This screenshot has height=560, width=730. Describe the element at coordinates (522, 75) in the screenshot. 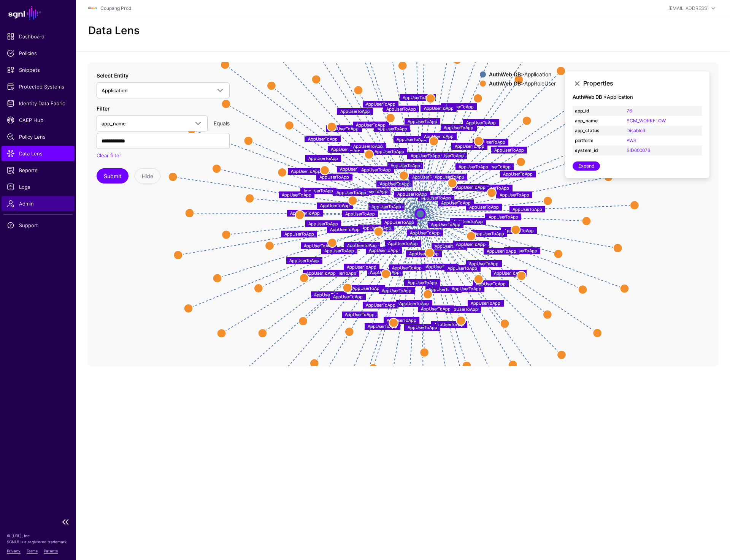

I see `div: > Application` at that location.